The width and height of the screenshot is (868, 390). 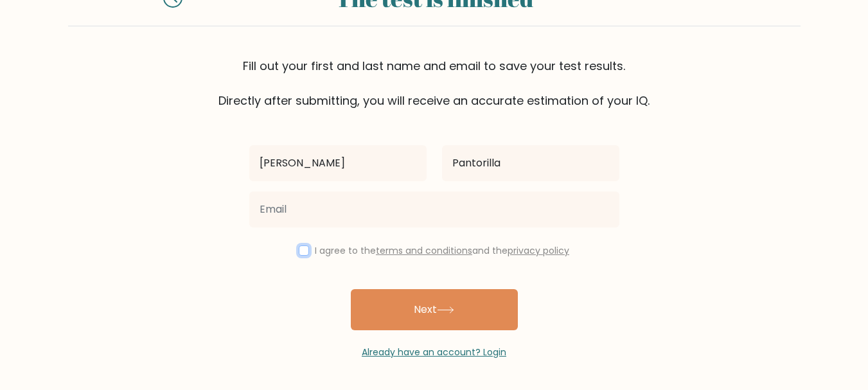 What do you see at coordinates (434, 83) in the screenshot?
I see `div: Fill out your first and last name and email to save your test results. Directly after submitting,...` at bounding box center [434, 83].